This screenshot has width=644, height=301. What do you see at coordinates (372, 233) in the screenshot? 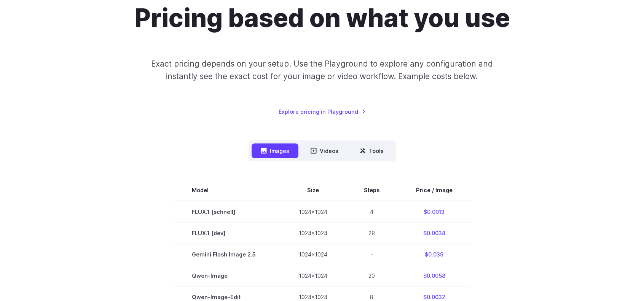
I see `td: 28` at bounding box center [372, 233].